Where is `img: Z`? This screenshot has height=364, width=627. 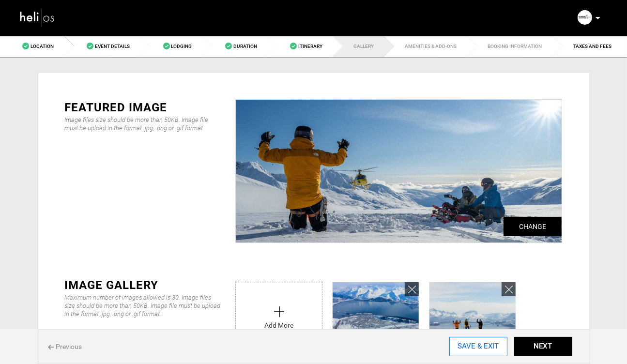
img: Z is located at coordinates (399, 171).